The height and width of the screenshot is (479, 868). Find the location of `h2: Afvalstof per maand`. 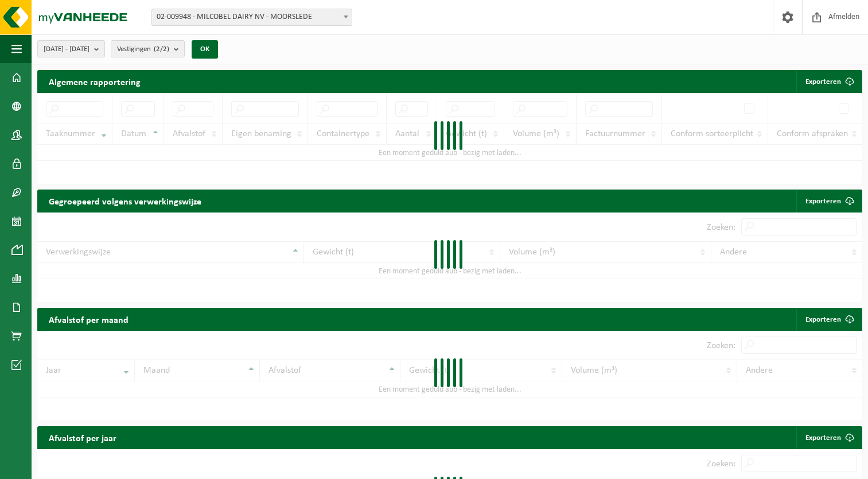

h2: Afvalstof per maand is located at coordinates (89, 319).